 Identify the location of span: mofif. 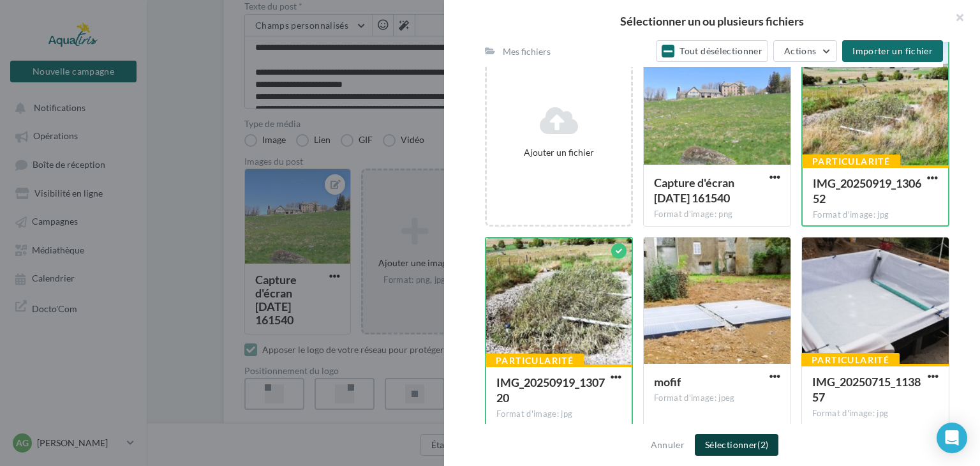
(667, 381).